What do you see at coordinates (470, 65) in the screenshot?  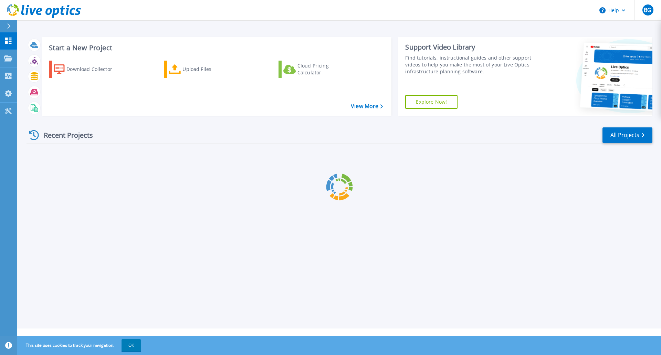 I see `div: Find tutorials, instructional guides and other support videos to help you make the most of your L...` at bounding box center [470, 65].